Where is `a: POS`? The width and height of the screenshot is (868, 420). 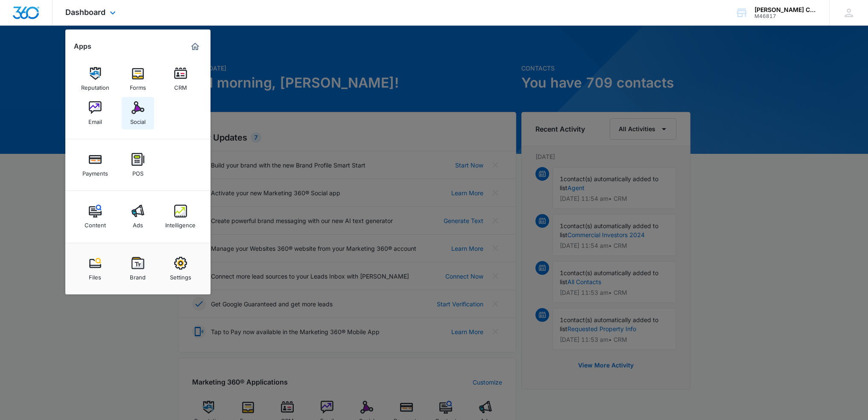
a: POS is located at coordinates (138, 165).